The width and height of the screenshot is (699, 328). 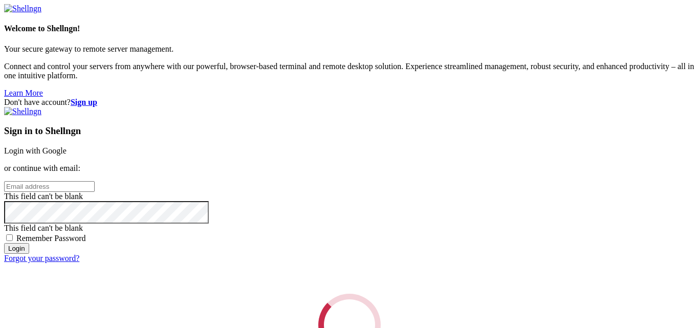 I want to click on h3: Sign in to Shellngn, so click(x=350, y=131).